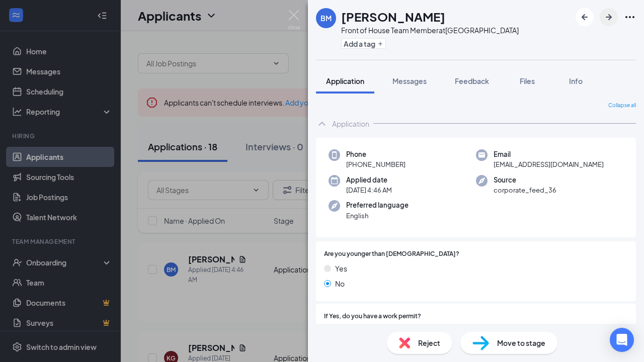  Describe the element at coordinates (621, 340) in the screenshot. I see `div: Open Intercom Messenger` at that location.